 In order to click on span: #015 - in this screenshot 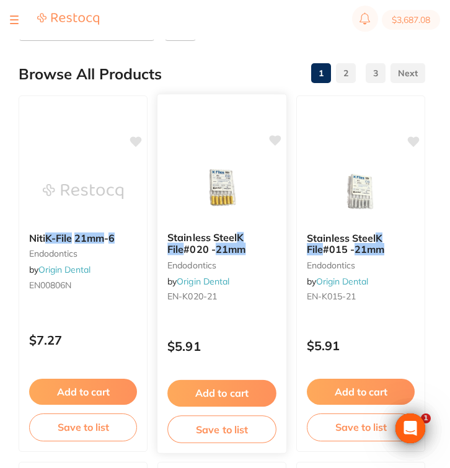, I will do `click(338, 249)`.